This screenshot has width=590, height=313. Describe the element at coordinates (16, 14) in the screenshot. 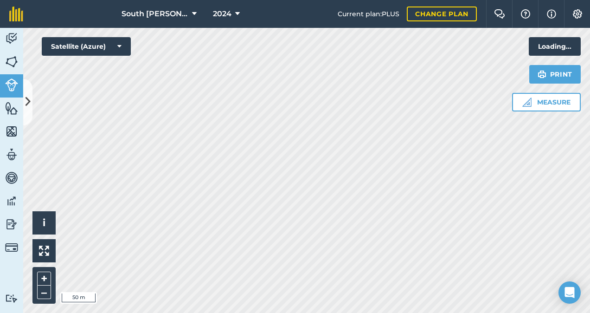

I see `img: fieldmargin Logo` at that location.